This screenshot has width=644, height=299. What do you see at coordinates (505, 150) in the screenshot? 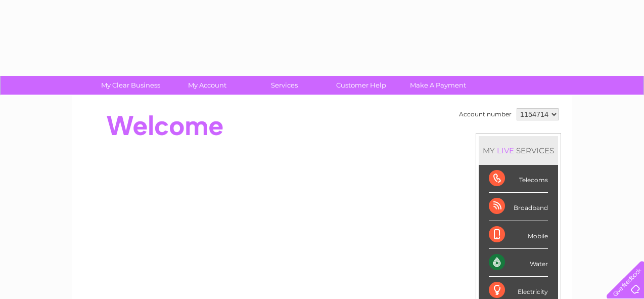
I see `div: LIVE` at bounding box center [505, 150].